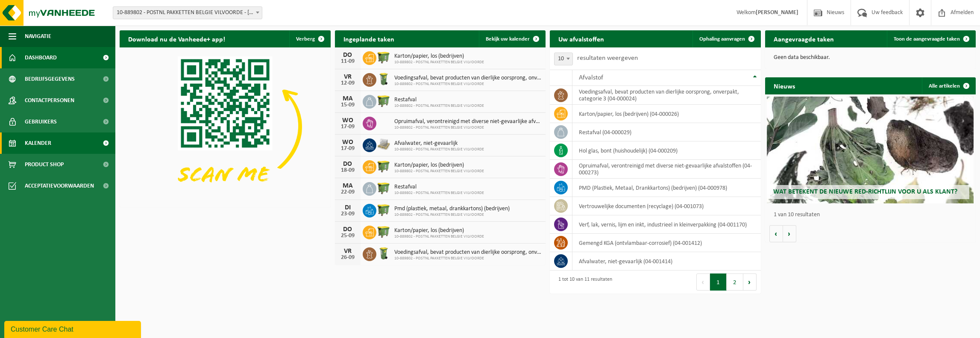 The image size is (980, 338). What do you see at coordinates (468, 122) in the screenshot?
I see `span: Opruimafval, verontreinigd met diverse niet-gevaarlijke afvalstoffen` at bounding box center [468, 122].